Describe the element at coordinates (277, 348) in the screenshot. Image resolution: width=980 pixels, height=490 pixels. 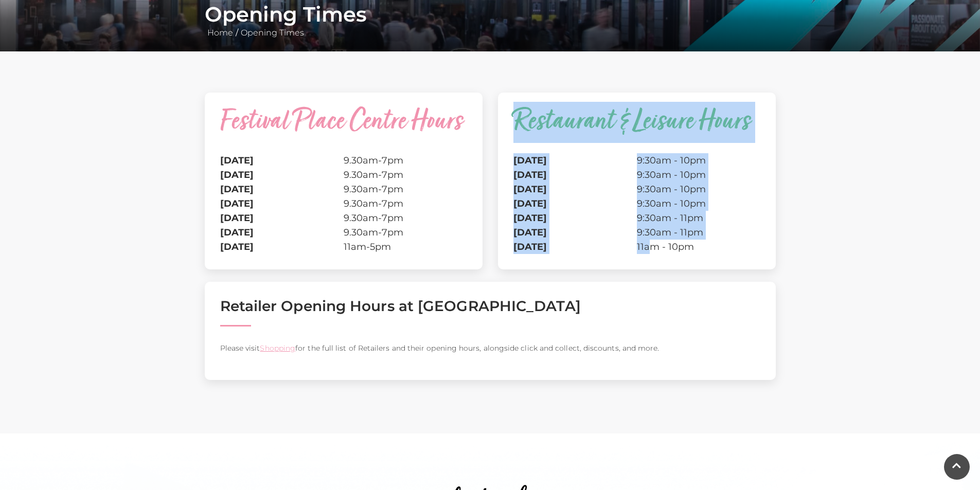
I see `a: Shopping` at that location.